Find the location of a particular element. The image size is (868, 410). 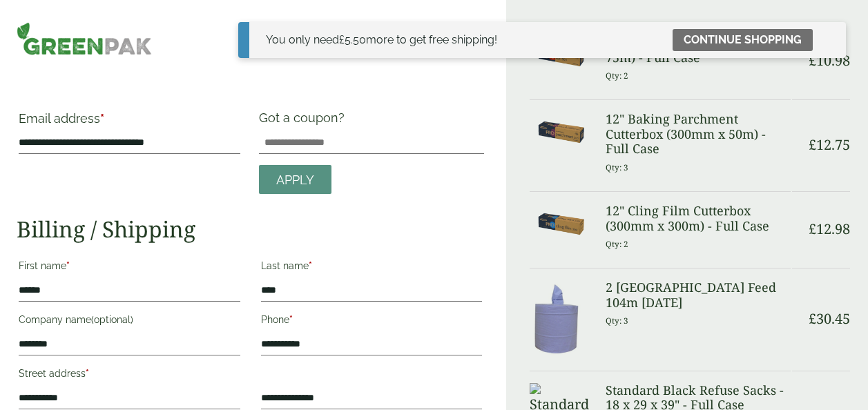

label: Phone is located at coordinates (371, 322).